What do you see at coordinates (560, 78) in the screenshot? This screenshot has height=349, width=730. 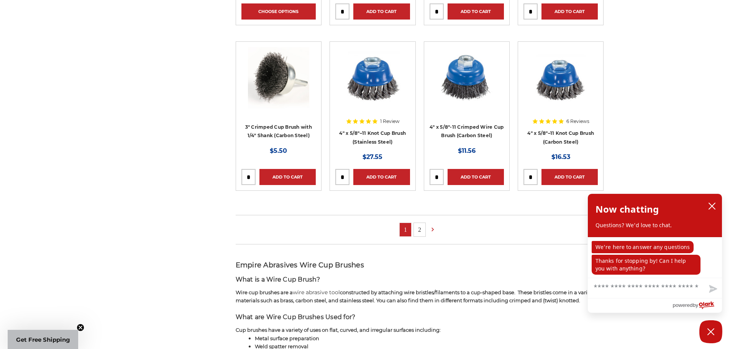 I see `img: 4″ x 5/8″–11 Knot Cup Brush (Carbon Steel)` at bounding box center [560, 78].